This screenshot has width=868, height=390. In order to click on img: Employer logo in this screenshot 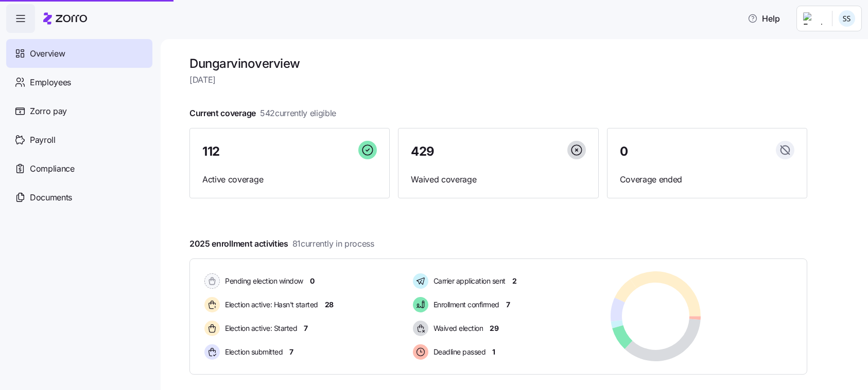, I will do `click(813, 18)`.